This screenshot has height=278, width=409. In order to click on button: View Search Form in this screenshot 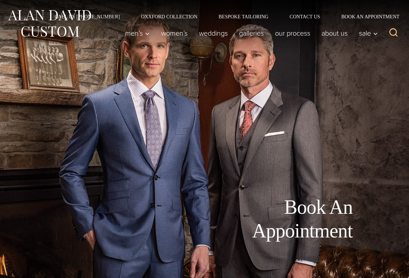, I will do `click(393, 33)`.